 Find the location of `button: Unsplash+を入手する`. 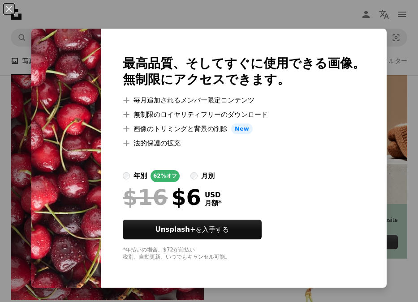

button: Unsplash+を入手する is located at coordinates (192, 230).